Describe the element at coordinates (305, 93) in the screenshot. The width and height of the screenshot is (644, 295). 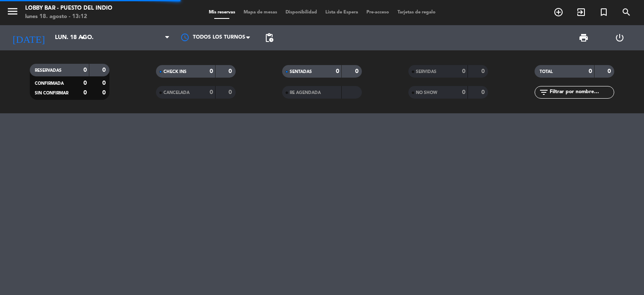
I see `span: RE AGENDADA` at that location.